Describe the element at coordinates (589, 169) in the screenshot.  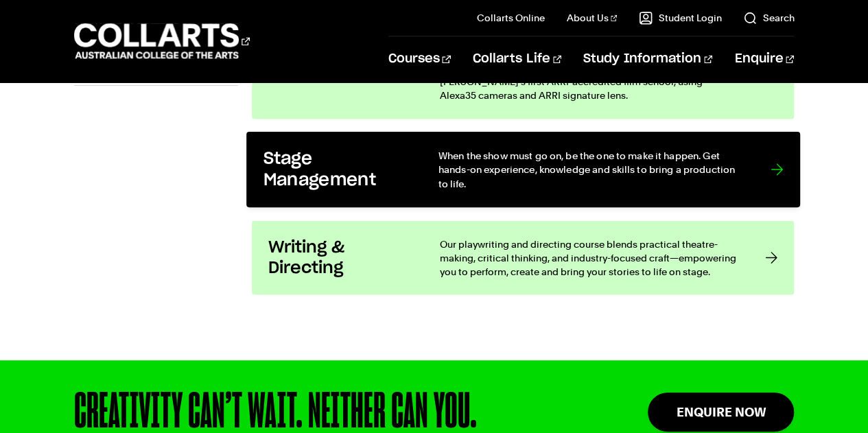
I see `p: When the show must go on, be the one to make it happen. Get hands-on experience, knowledge and sk...` at that location.